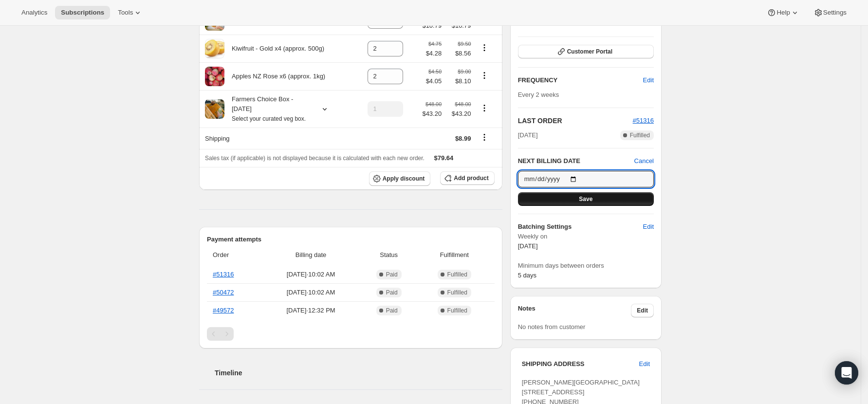 Image resolution: width=868 pixels, height=404 pixels. What do you see at coordinates (835, 13) in the screenshot?
I see `span: Settings` at bounding box center [835, 13].